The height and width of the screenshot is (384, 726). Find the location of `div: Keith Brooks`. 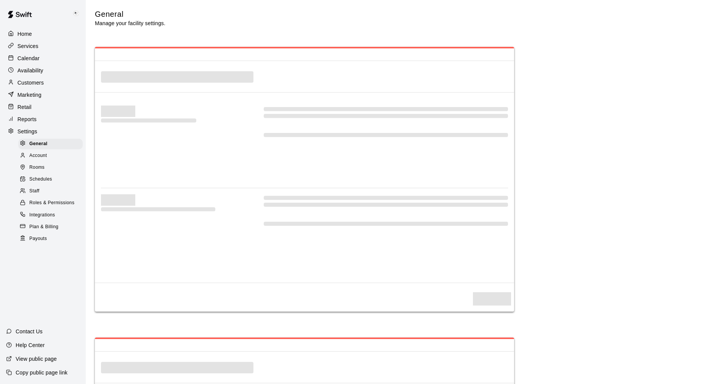

div: Keith Brooks is located at coordinates (78, 14).